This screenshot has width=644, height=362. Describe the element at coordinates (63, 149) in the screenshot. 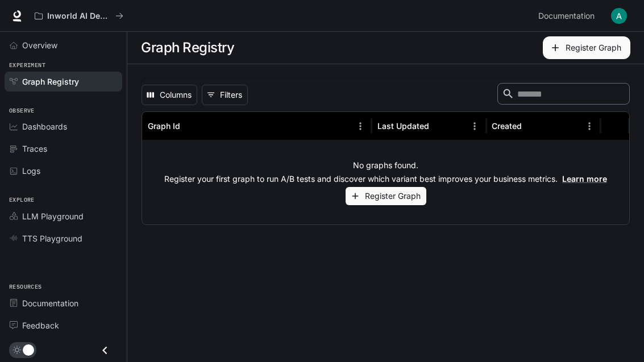

I see `a: Traces` at that location.